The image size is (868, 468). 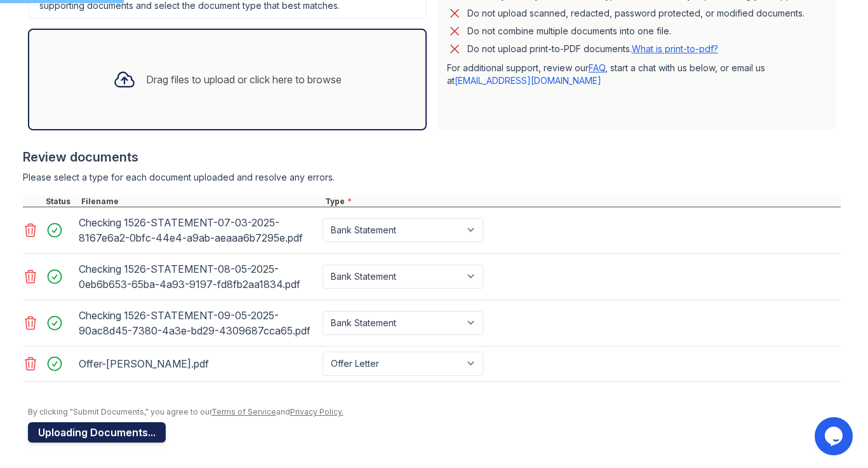 I want to click on div: Drag files to upload or click here to browse, so click(x=244, y=79).